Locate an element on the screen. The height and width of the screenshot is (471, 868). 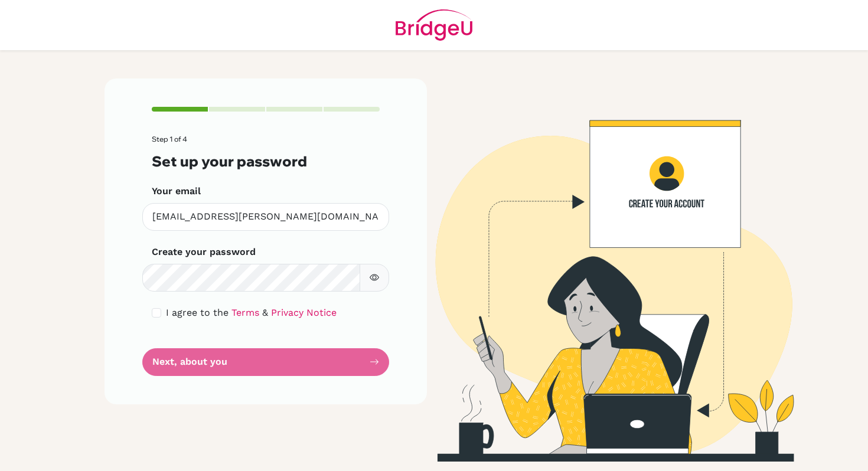
h3: Set up your password is located at coordinates (266, 161).